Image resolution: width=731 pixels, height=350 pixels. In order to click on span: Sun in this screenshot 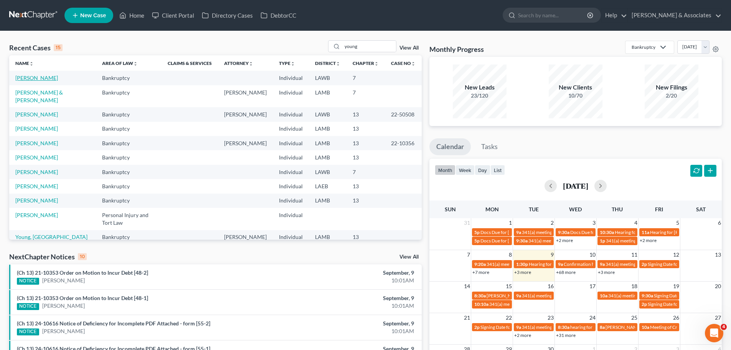, I will do `click(450, 209)`.